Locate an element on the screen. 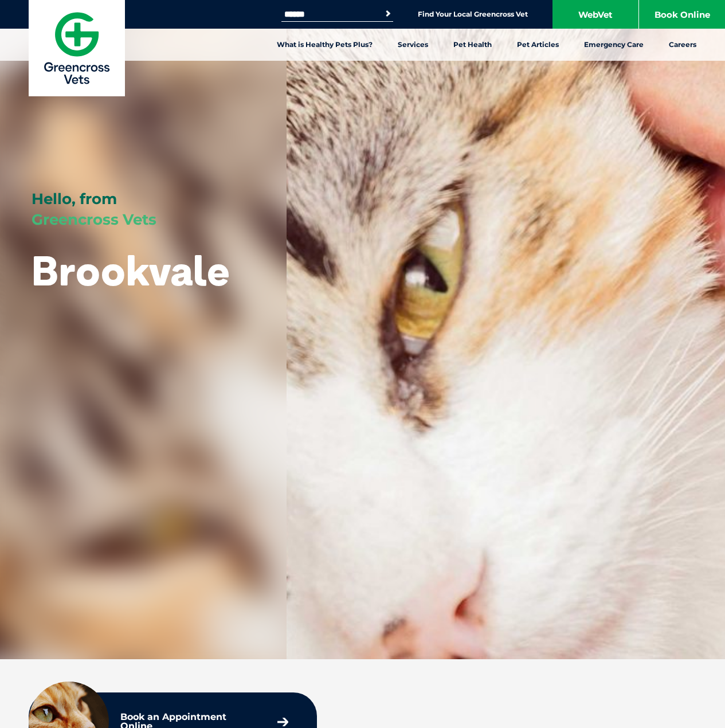 This screenshot has height=728, width=725. a: Services is located at coordinates (413, 45).